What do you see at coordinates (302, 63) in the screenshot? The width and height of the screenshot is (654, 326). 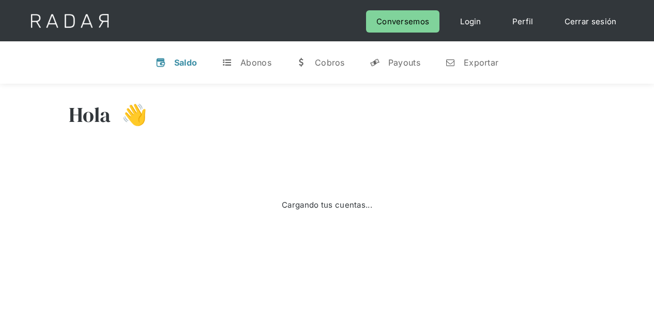 I see `div: w` at bounding box center [302, 63].